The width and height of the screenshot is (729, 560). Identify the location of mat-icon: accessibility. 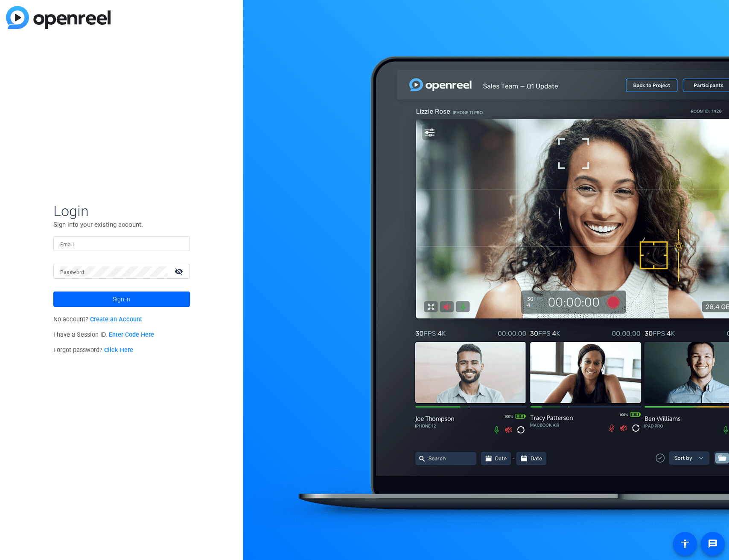
(685, 544).